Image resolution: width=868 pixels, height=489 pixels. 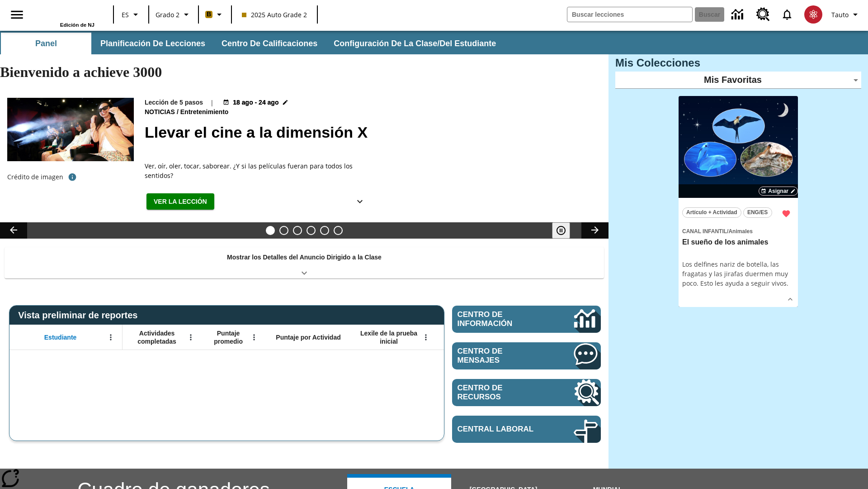 I want to click on button: Configuración de la clase/del estudiante, so click(x=415, y=44).